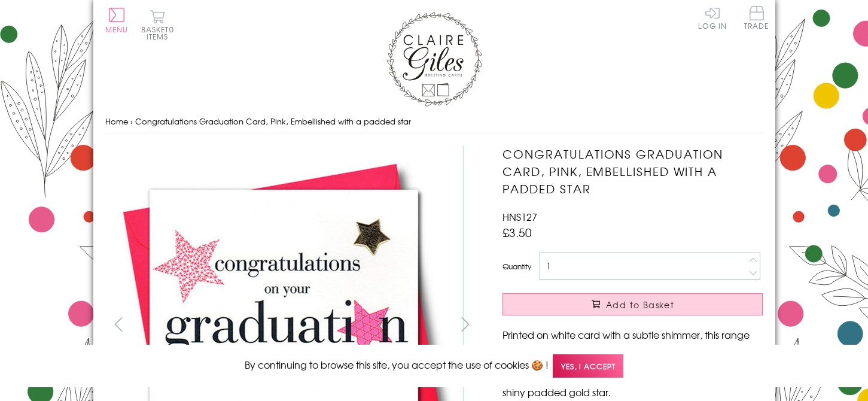 The width and height of the screenshot is (868, 401). What do you see at coordinates (520, 216) in the screenshot?
I see `span: HNS127` at bounding box center [520, 216].